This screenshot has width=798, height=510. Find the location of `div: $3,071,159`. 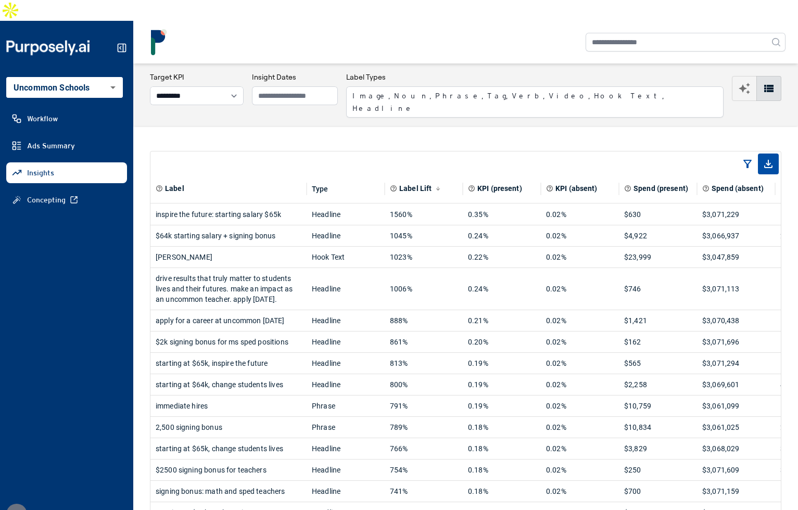

div: $3,071,159 is located at coordinates (736, 492).